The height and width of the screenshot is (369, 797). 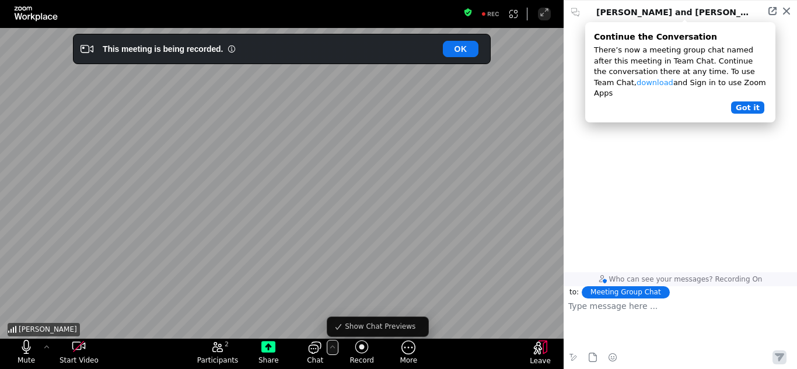 I want to click on button: close the chat panel, so click(x=315, y=354).